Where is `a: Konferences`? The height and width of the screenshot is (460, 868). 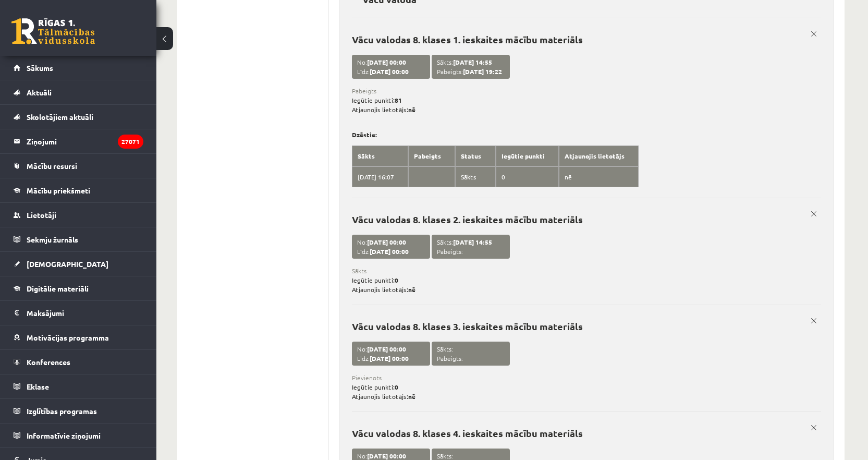 a: Konferences is located at coordinates (78, 362).